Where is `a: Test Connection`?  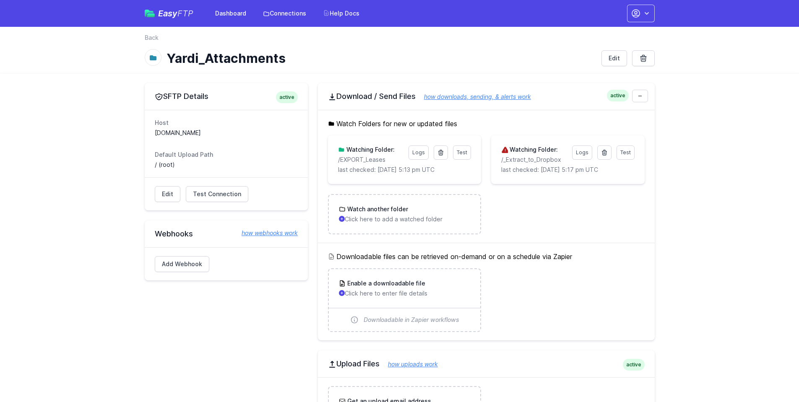 a: Test Connection is located at coordinates (217, 194).